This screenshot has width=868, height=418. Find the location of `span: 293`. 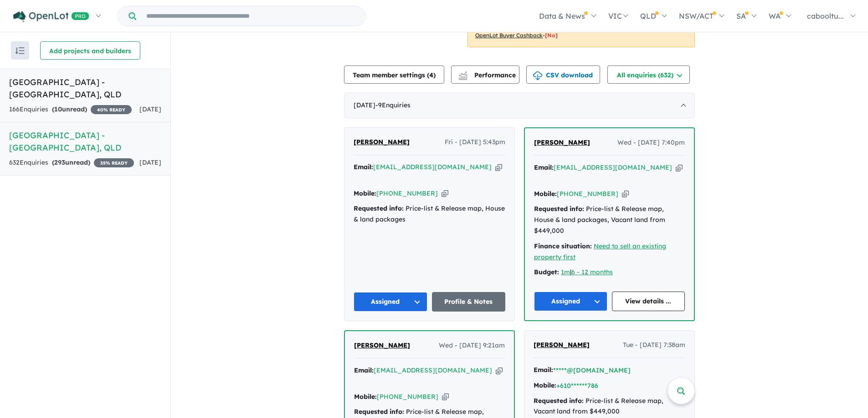

span: 293 is located at coordinates (60, 162).